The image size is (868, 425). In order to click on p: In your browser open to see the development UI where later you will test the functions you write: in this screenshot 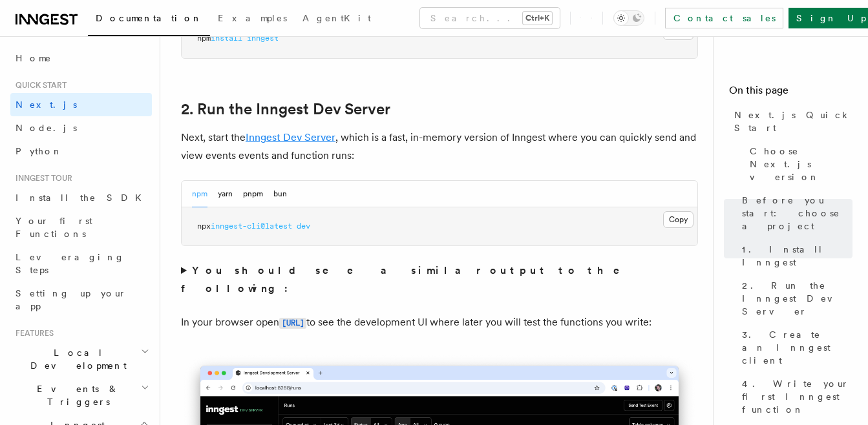, I will do `click(439, 322)`.